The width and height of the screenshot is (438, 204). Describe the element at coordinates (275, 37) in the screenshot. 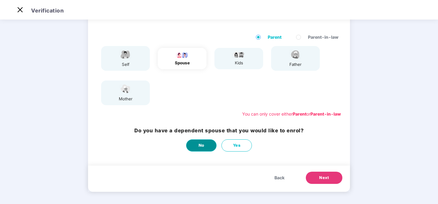

I see `span: Parent` at that location.